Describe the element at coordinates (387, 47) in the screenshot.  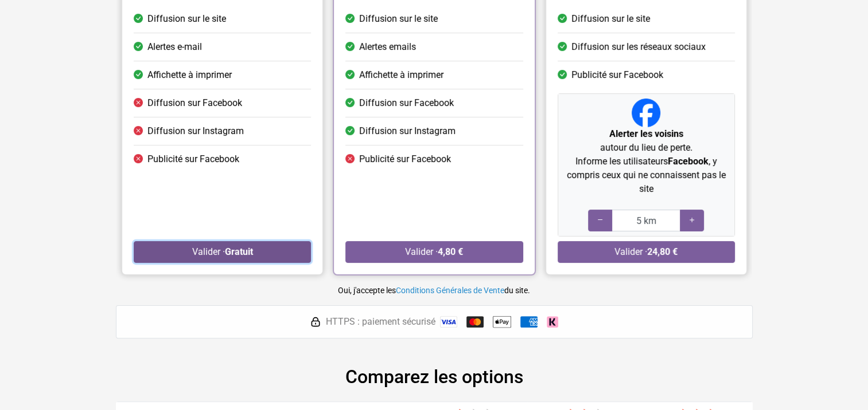
I see `span: Alertes emails` at that location.